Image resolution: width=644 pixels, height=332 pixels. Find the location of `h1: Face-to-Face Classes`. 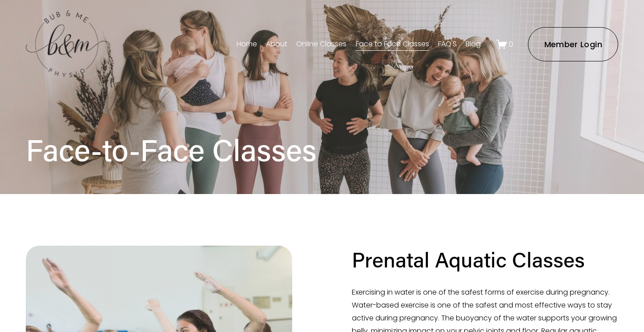

h1: Face-to-Face Classes is located at coordinates (174, 149).